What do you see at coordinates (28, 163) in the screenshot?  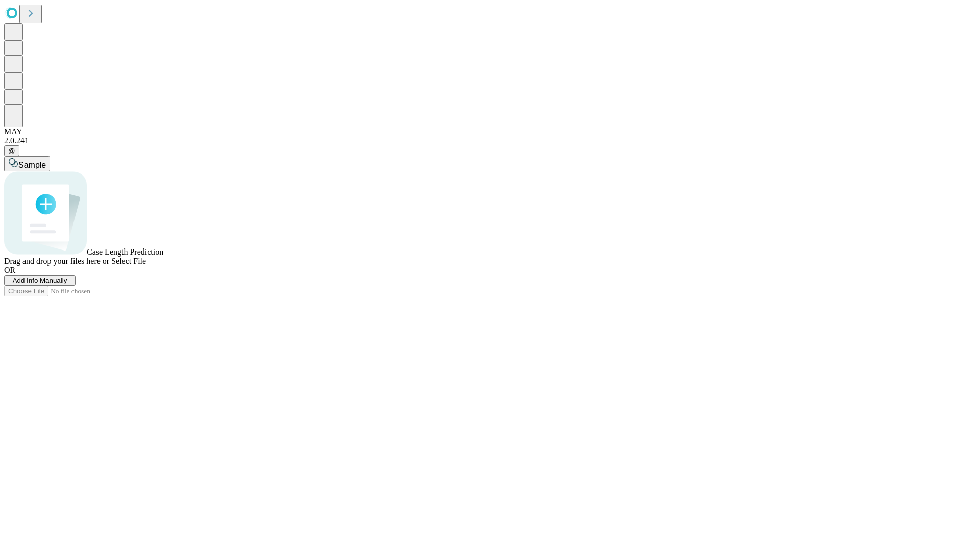 I see `button: Sample` at bounding box center [28, 163].